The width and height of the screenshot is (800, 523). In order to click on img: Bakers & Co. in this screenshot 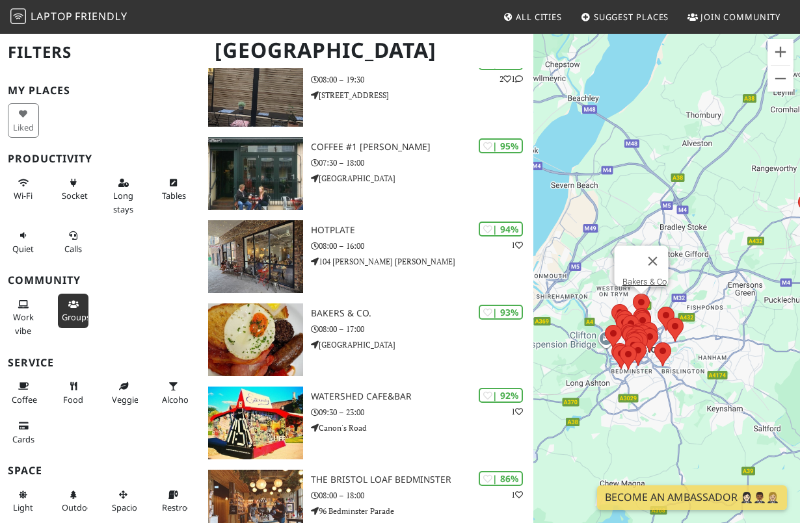, I will do `click(255, 340)`.